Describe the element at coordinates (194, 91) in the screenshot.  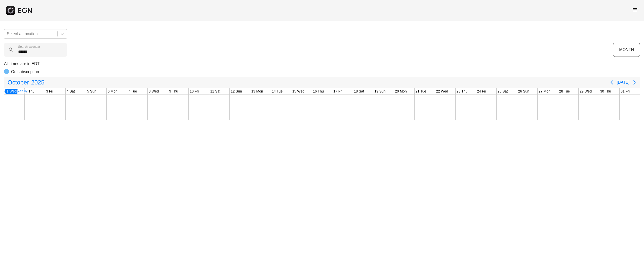
I see `div: 10 Fri` at that location.